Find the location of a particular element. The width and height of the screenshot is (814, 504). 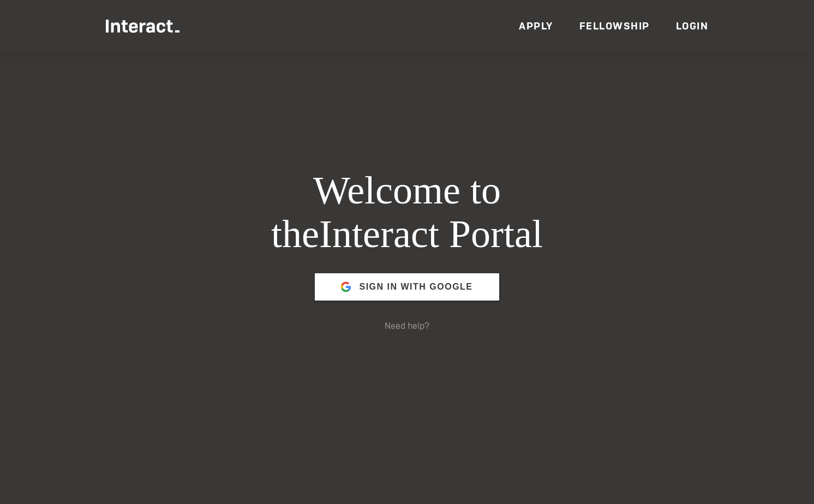

a: Need help? is located at coordinates (407, 326).